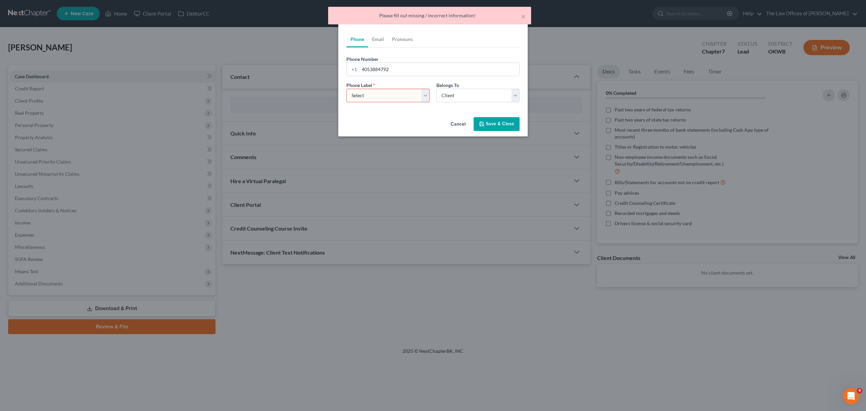 The width and height of the screenshot is (866, 411). I want to click on div: +1, so click(353, 69).